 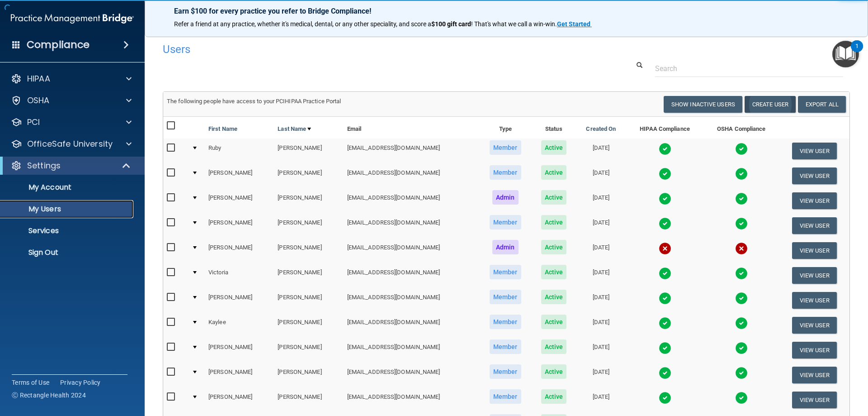 What do you see at coordinates (68, 230) in the screenshot?
I see `p: Services` at bounding box center [68, 230].